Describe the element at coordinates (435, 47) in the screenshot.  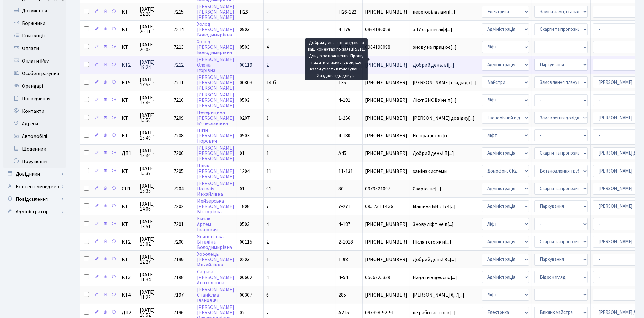
I see `span: знову не працює[...]` at that location.